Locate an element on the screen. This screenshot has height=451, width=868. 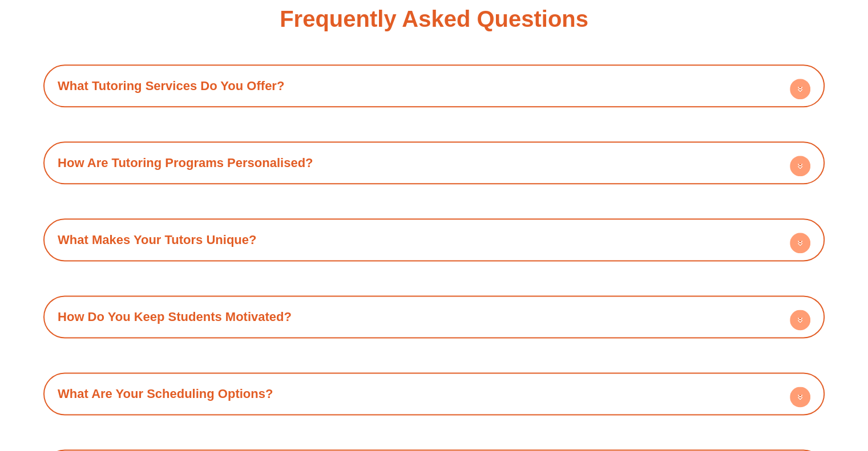
a: What Are Your Scheduling Options? is located at coordinates (165, 393).